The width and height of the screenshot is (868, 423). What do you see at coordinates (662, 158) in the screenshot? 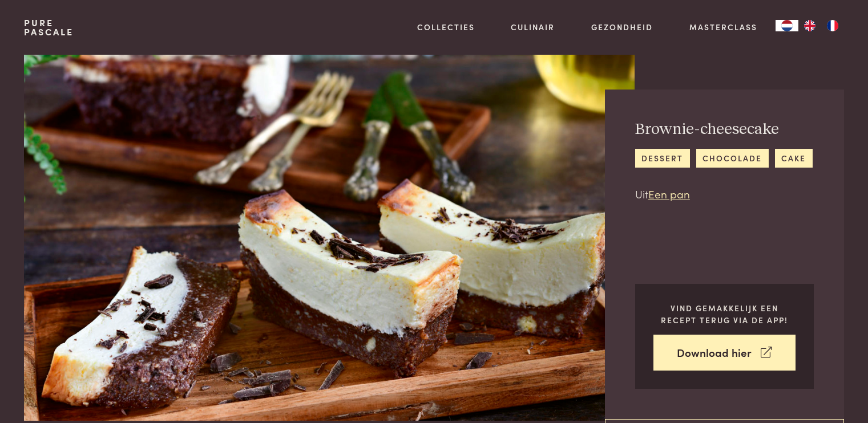
I see `a: dessert` at bounding box center [662, 158].